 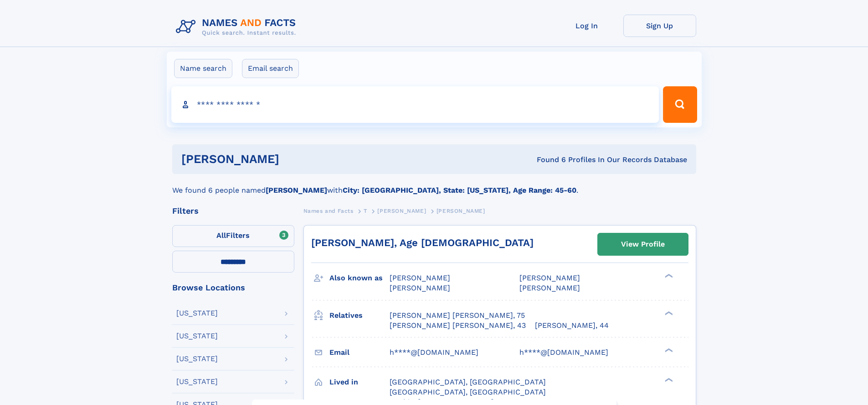 What do you see at coordinates (359, 315) in the screenshot?
I see `h3: Relatives` at bounding box center [359, 315].